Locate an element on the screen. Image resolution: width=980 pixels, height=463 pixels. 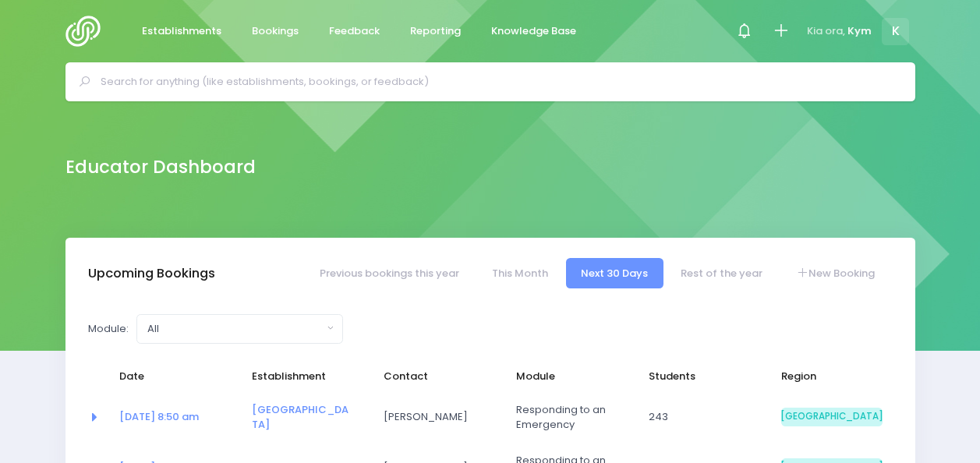
span: Date is located at coordinates (170, 377).